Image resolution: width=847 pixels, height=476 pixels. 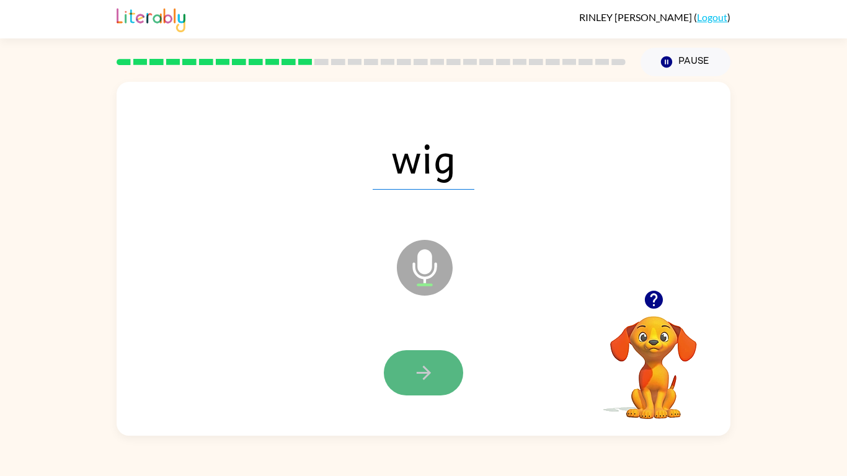 I want to click on span: wig, so click(x=424, y=158).